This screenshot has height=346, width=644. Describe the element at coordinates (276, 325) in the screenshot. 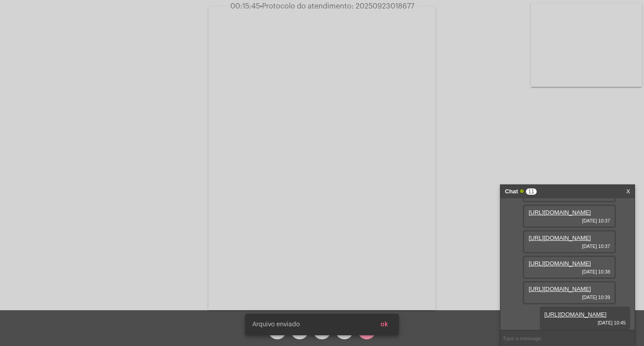

I see `span: Arquivo enviado` at that location.